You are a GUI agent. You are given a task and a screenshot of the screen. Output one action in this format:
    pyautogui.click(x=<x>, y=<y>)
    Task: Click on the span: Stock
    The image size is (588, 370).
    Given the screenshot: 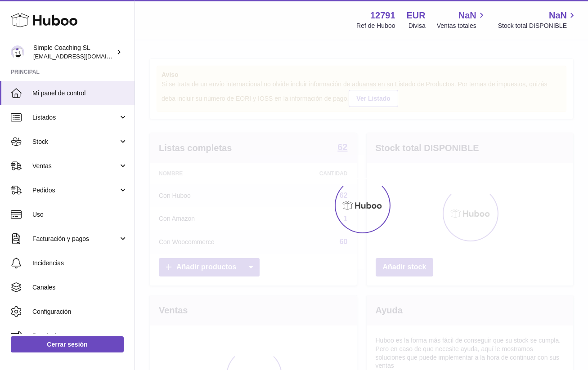 What is the action you would take?
    pyautogui.click(x=75, y=142)
    